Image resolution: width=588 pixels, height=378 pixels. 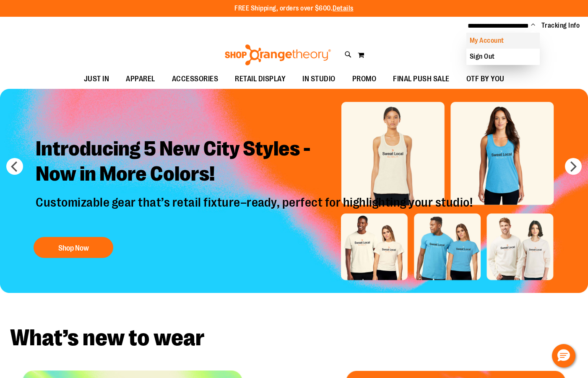 What do you see at coordinates (561, 26) in the screenshot?
I see `a: Tracking Info` at bounding box center [561, 26].